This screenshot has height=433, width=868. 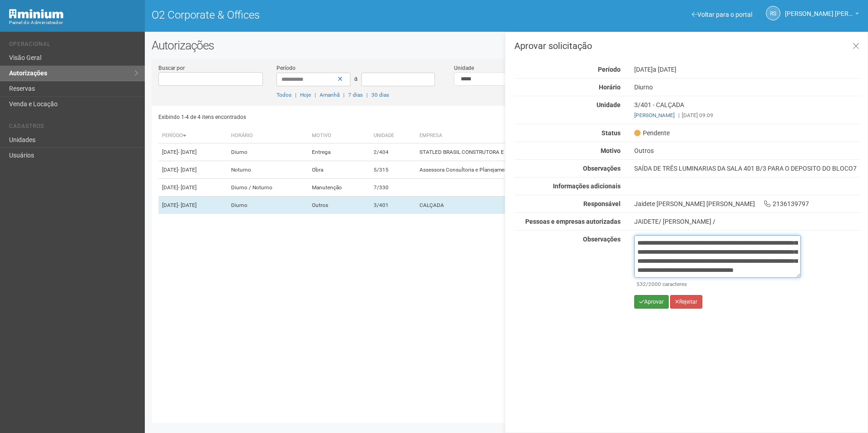 What do you see at coordinates (587, 186) in the screenshot?
I see `strong: Informações adicionais` at bounding box center [587, 186].